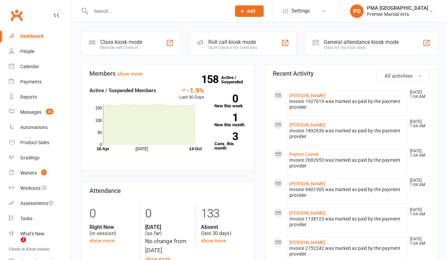 The width and height of the screenshot is (447, 260). What do you see at coordinates (28, 173) in the screenshot?
I see `div: Waivers` at bounding box center [28, 173].